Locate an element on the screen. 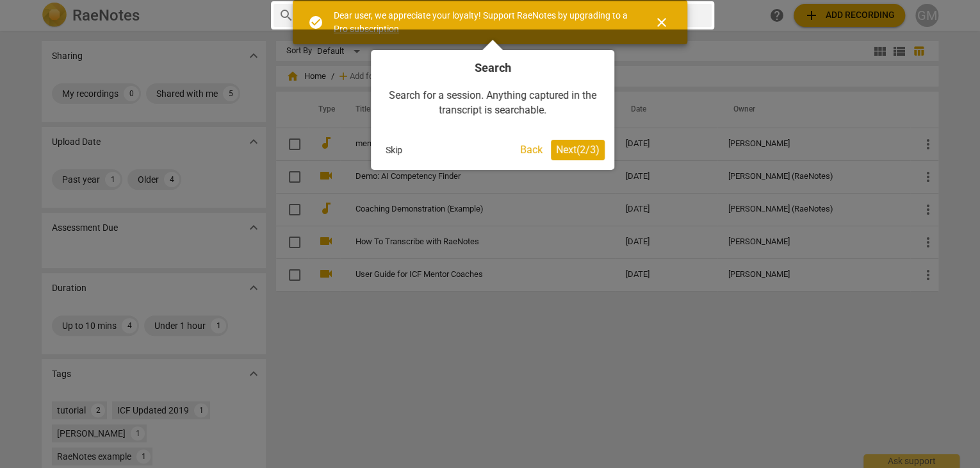 The height and width of the screenshot is (468, 980). span: Next ( 2 / 3 ) is located at coordinates (578, 149).